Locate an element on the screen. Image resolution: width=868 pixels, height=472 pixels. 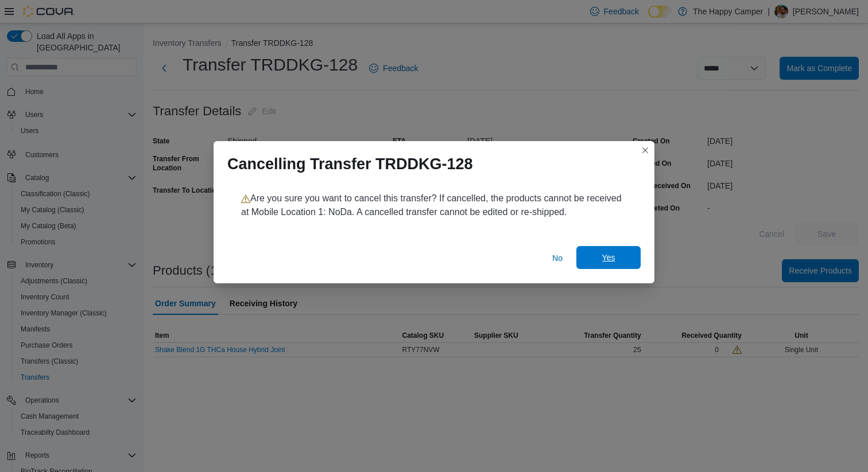
p: Are you sure you want to cancel this transfer? If cancelled, the products cannot be received at M... is located at coordinates (434, 205).